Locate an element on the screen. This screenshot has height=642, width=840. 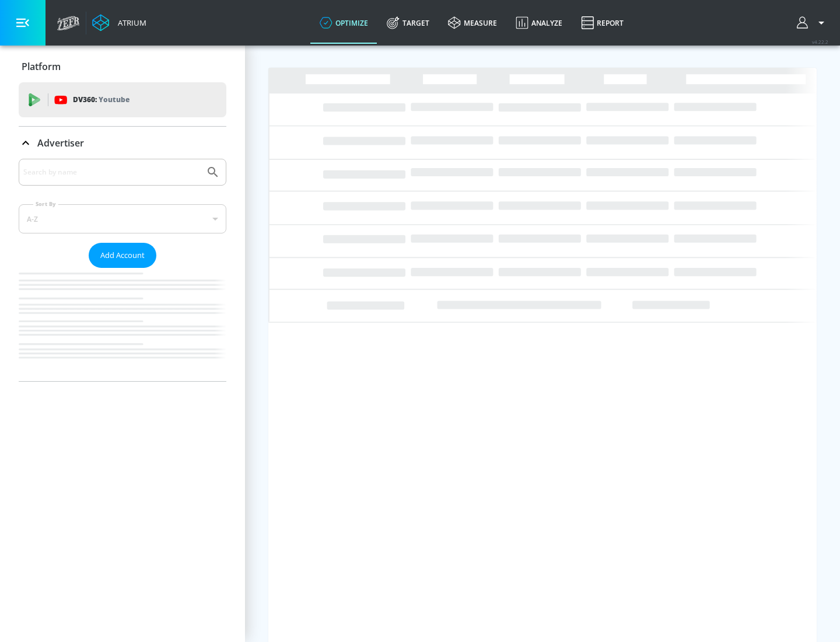
a: Atrium is located at coordinates (119, 23).